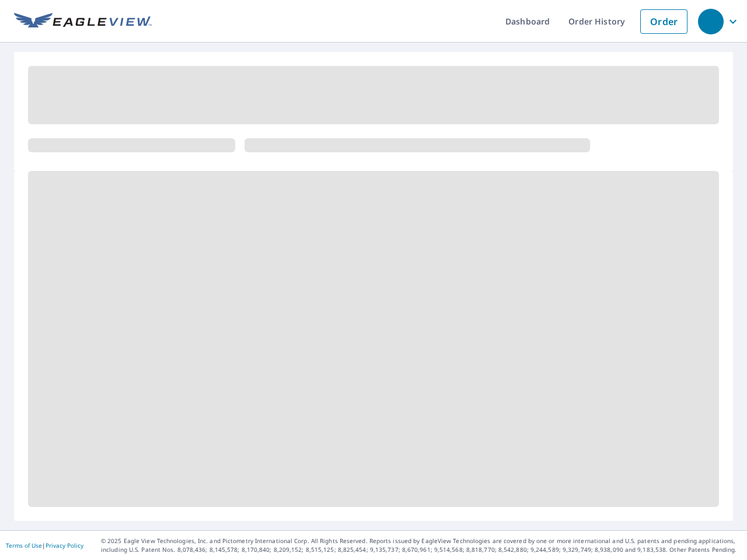  What do you see at coordinates (64, 545) in the screenshot?
I see `a: Privacy Policy` at bounding box center [64, 545].